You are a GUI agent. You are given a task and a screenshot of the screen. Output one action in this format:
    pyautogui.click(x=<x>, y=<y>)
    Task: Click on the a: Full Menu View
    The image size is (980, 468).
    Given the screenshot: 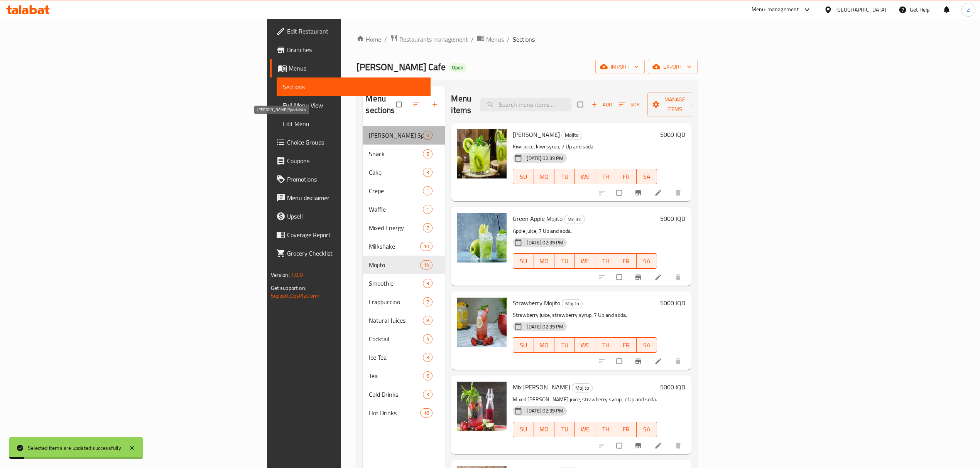 What is the action you would take?
    pyautogui.click(x=354, y=106)
    